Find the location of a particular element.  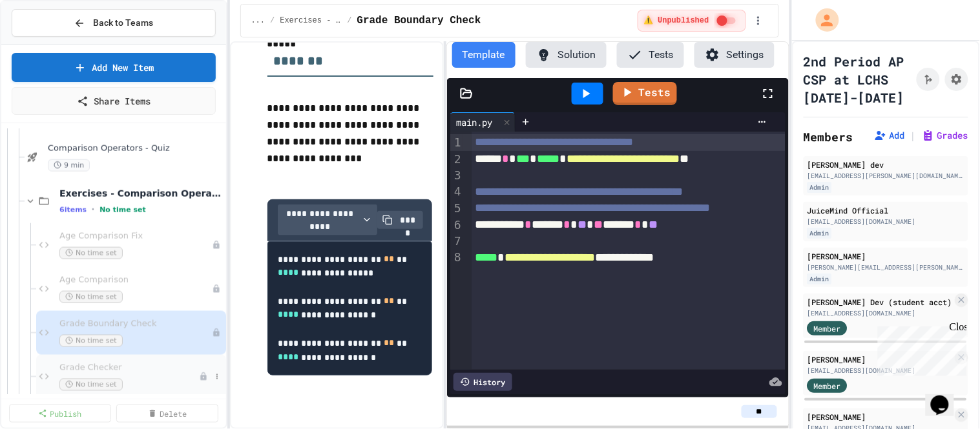

button: Click to see fork details is located at coordinates (928, 80).